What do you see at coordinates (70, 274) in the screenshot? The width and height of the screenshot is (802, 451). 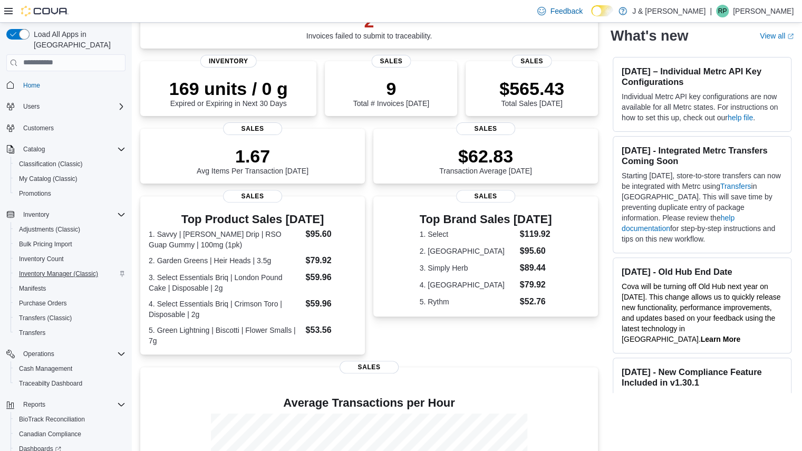 I see `span: Inventory Manager (Classic)` at bounding box center [70, 274].